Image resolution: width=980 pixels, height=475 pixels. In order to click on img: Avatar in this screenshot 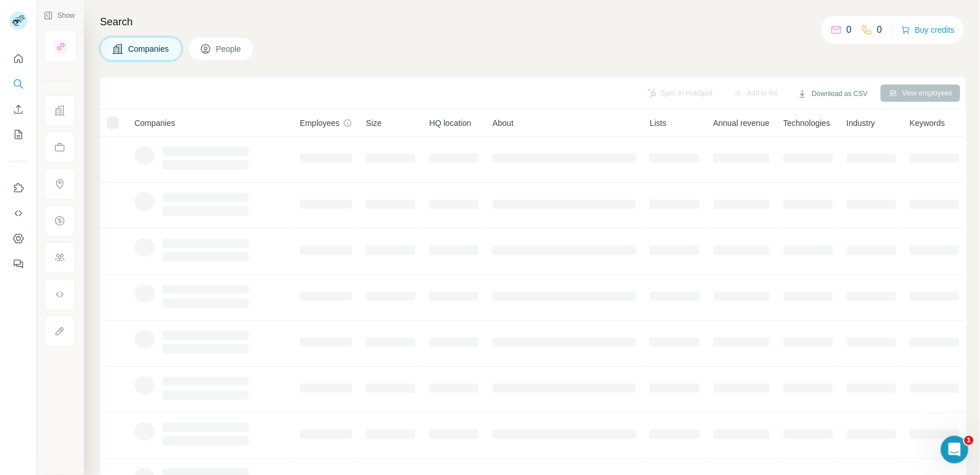, I will do `click(19, 21)`.